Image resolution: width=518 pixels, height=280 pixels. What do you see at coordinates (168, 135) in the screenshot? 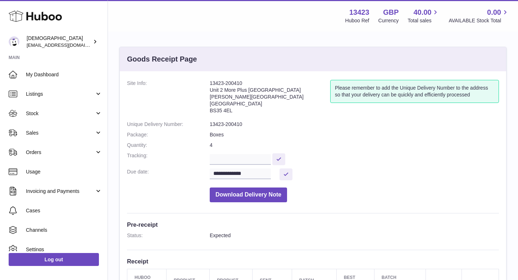
I see `dt: Package:` at bounding box center [168, 135].